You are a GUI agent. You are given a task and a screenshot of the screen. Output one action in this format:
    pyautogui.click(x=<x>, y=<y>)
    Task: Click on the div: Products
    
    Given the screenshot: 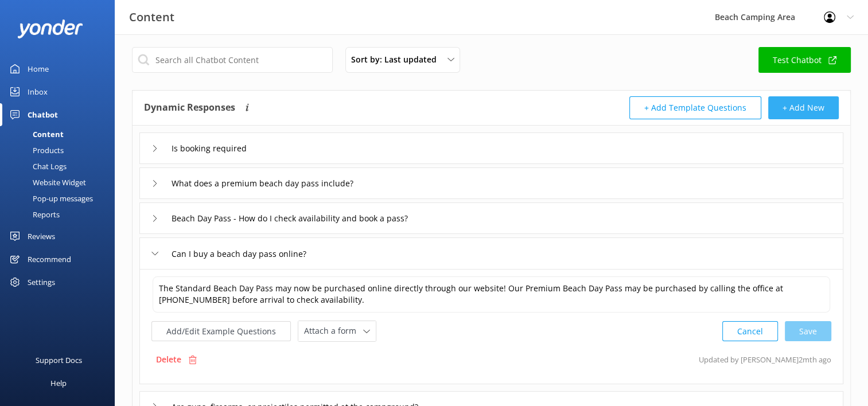 What is the action you would take?
    pyautogui.click(x=35, y=151)
    